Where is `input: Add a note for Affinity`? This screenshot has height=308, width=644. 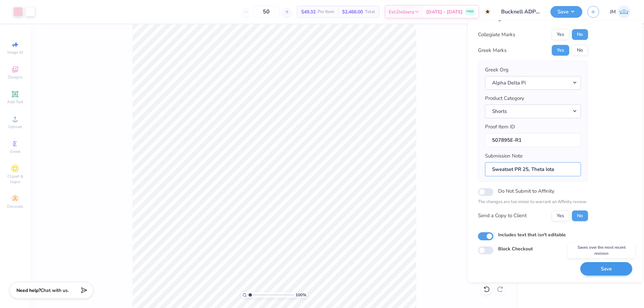 input: Add a note for Affinity is located at coordinates (533, 170).